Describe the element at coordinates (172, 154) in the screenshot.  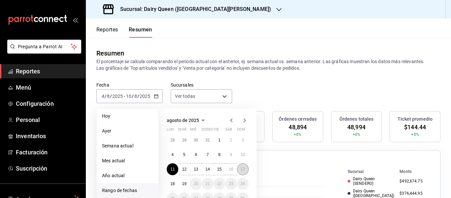
I see `button: 4 de agosto de 2025` at that location.